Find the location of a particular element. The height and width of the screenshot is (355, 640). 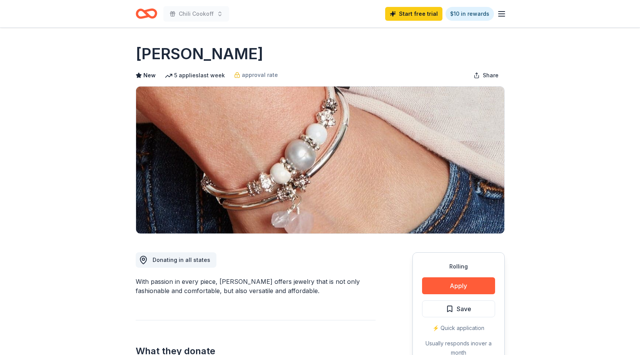

span: New is located at coordinates (150, 75).